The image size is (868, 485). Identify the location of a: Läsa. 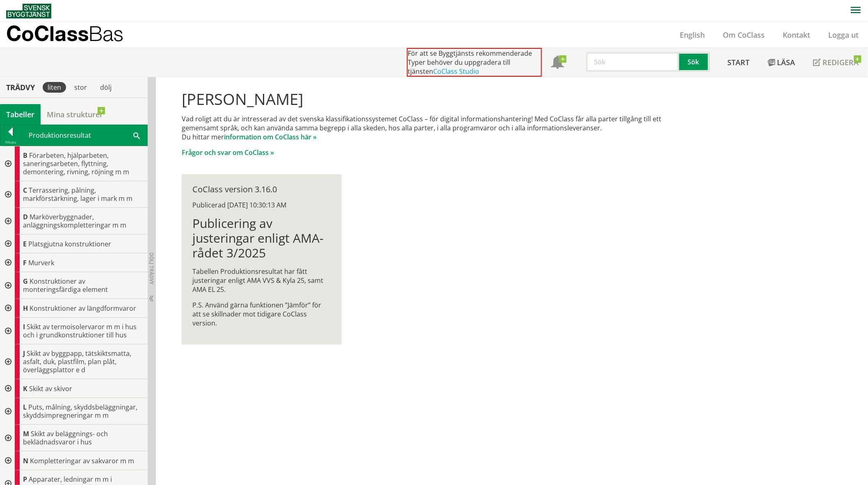
(781, 63).